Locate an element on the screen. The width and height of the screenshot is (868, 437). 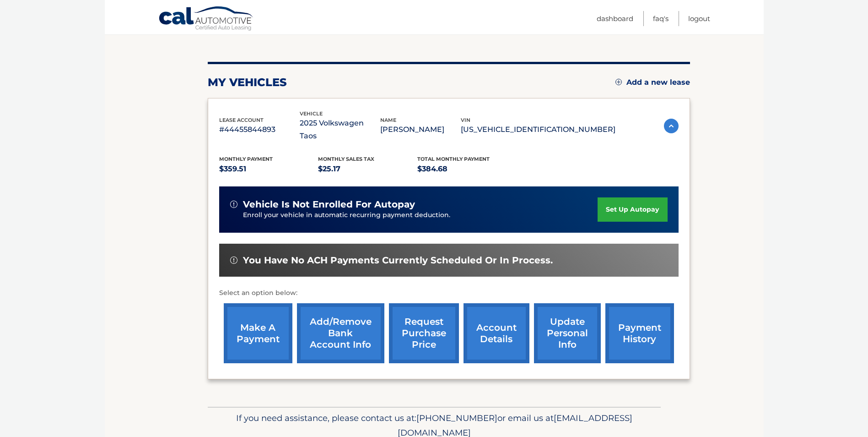
a: make a payment is located at coordinates (258, 333).